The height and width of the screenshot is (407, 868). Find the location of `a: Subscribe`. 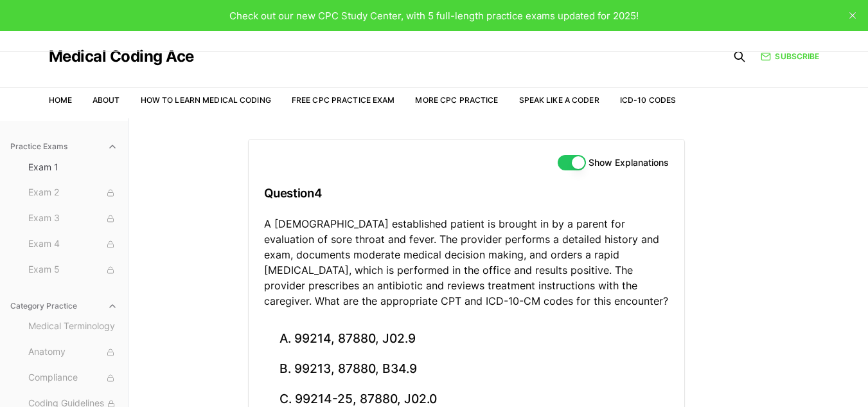

a: Subscribe is located at coordinates (790, 56).